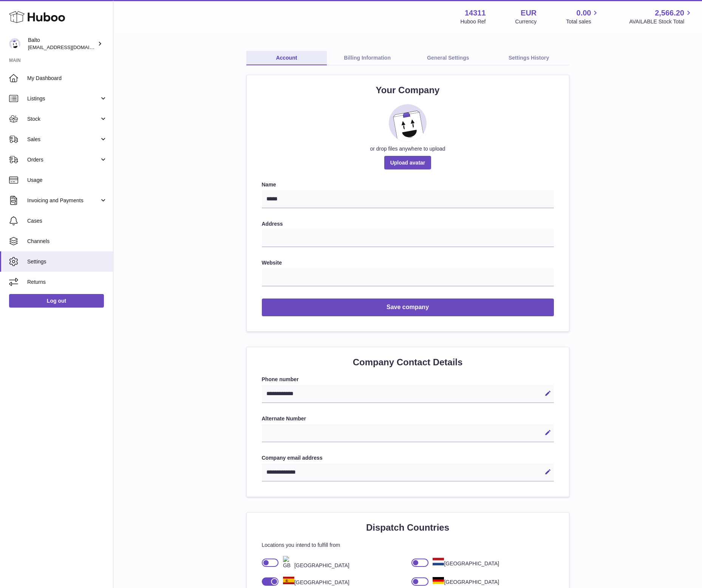 The height and width of the screenshot is (588, 702). Describe the element at coordinates (438, 581) in the screenshot. I see `img: DE` at that location.